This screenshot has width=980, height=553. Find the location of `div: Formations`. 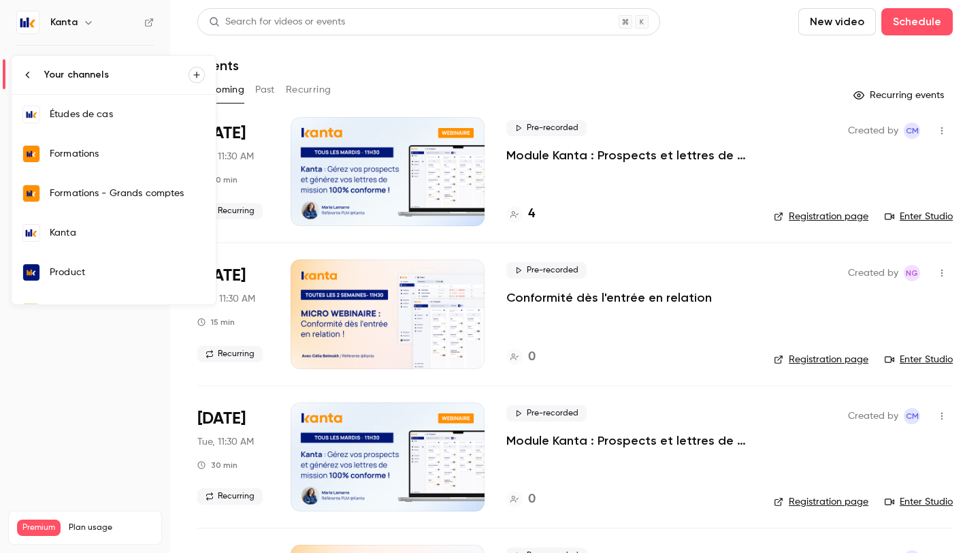

div: Formations is located at coordinates (128, 154).